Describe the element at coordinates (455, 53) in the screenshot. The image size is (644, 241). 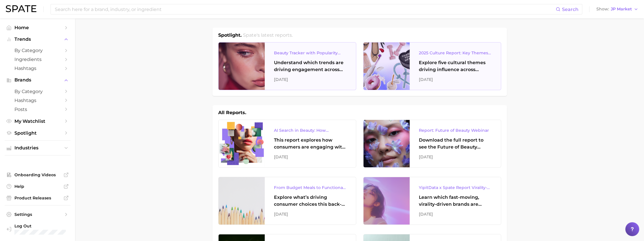
I see `div: 2025 Culture Report: Key Themes That Are Shaping Consumer Demand` at that location.